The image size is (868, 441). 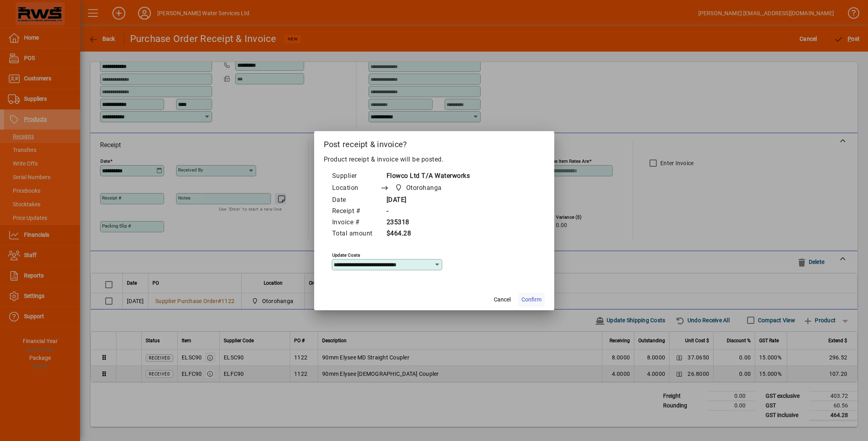 I want to click on button: Cancel, so click(x=502, y=299).